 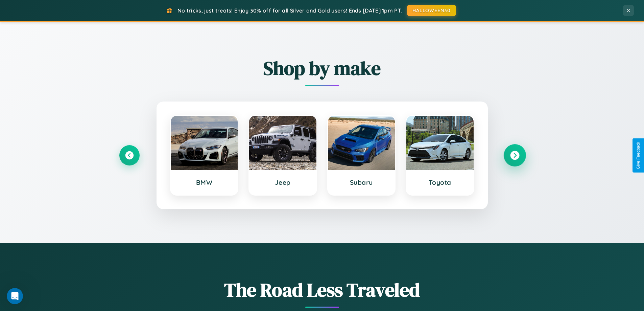 What do you see at coordinates (638, 156) in the screenshot?
I see `div: Give Feedback` at bounding box center [638, 156].